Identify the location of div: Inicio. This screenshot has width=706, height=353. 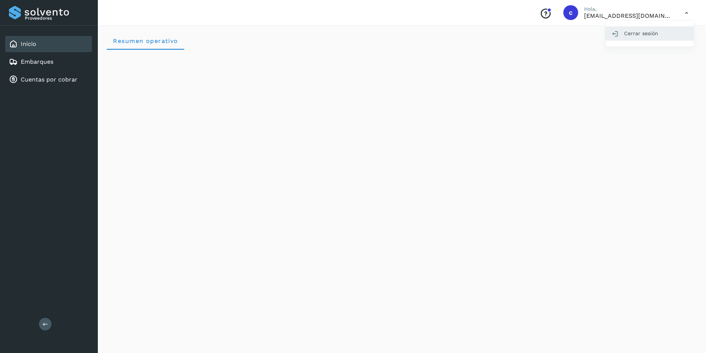
(49, 44).